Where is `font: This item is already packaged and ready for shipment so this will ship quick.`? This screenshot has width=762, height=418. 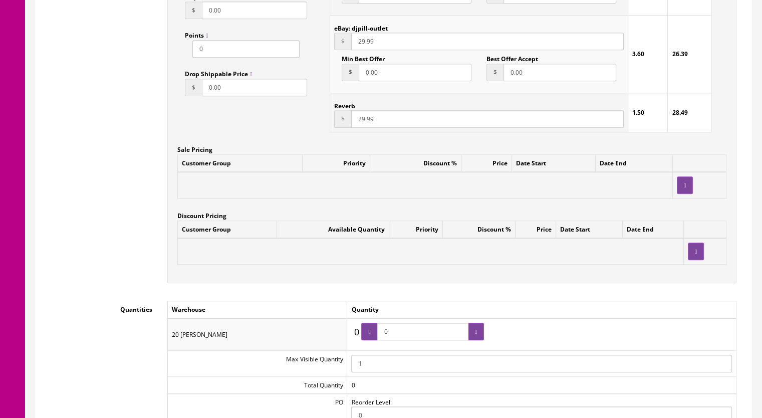
font: This item is already packaged and ready for shipment so this will ship quick. is located at coordinates (284, 78).